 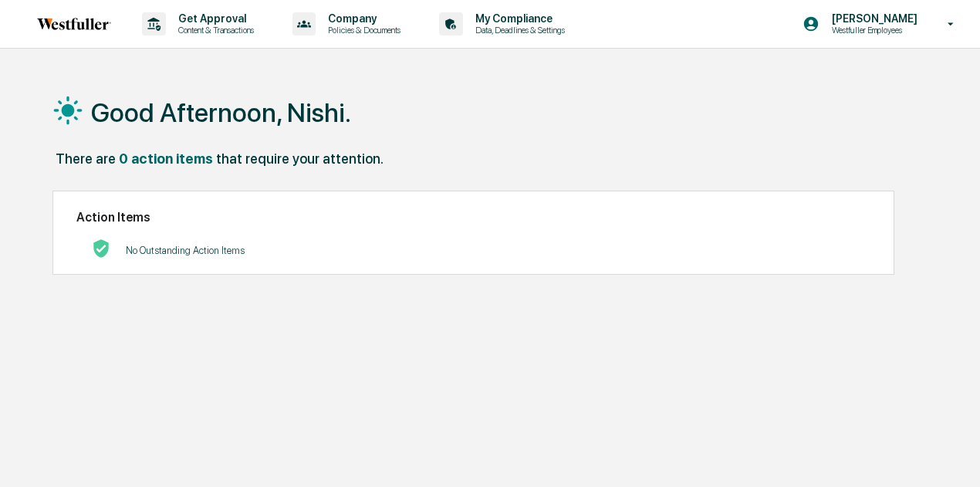 I want to click on div: 0 action items, so click(x=166, y=158).